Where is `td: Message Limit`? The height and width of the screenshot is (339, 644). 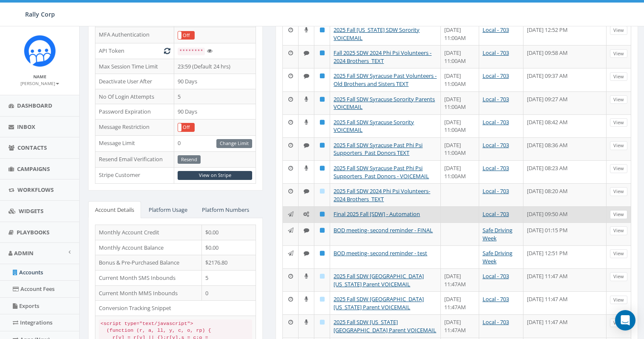 td: Message Limit is located at coordinates (134, 143).